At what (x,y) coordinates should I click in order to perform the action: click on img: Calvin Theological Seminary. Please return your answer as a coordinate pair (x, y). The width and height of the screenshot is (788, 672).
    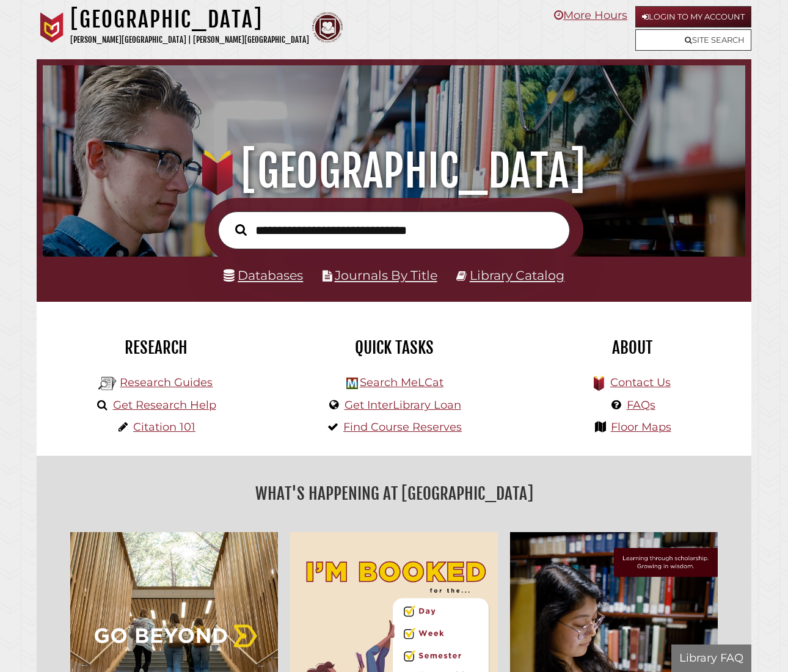
    Looking at the image, I should click on (328, 27).